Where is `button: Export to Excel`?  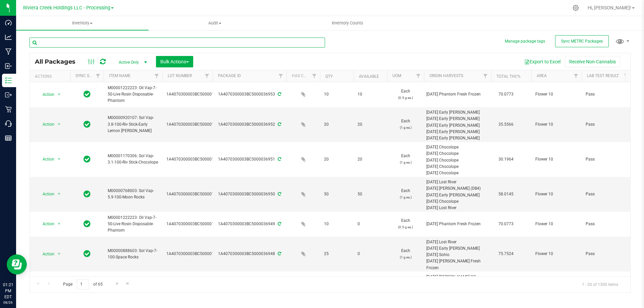
button: Export to Excel is located at coordinates (542, 61).